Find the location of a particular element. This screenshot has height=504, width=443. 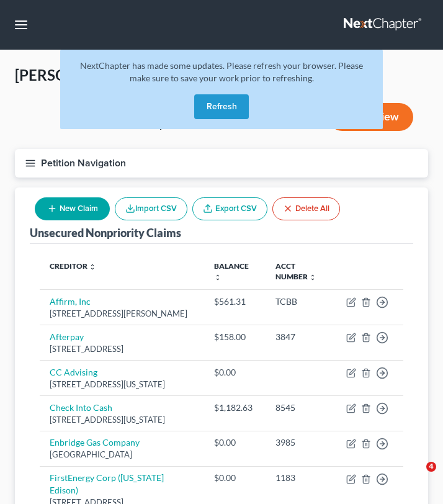

a: Enbridge Gas Company is located at coordinates (94, 442).